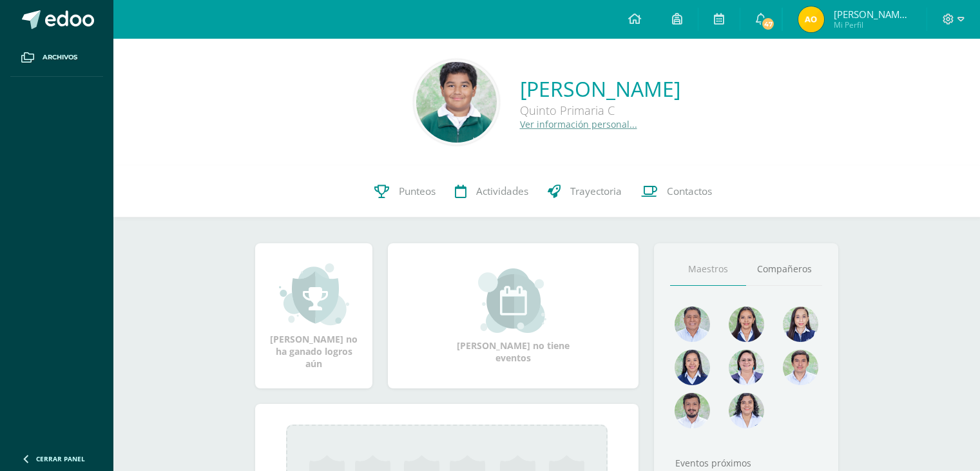 Image resolution: width=980 pixels, height=471 pixels. I want to click on img: event_small.png, so click(513, 300).